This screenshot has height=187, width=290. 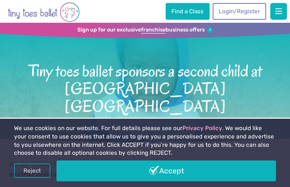 I want to click on a: Sign up for our exclusivefranchisebusiness offers, so click(x=145, y=30).